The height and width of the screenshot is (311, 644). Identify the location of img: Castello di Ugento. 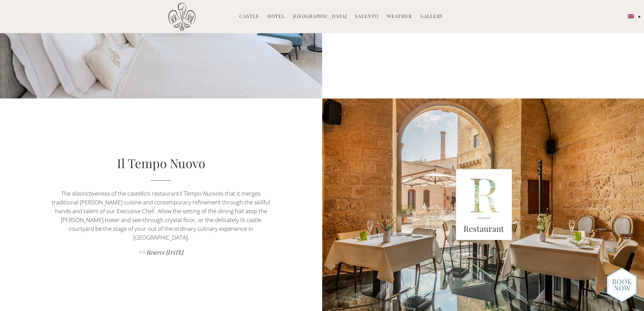
(182, 17).